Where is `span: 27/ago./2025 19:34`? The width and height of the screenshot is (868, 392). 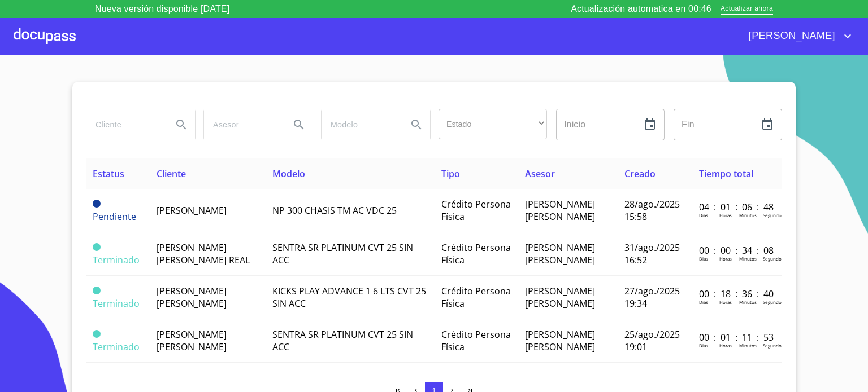 span: 27/ago./2025 19:34 is located at coordinates (652, 297).